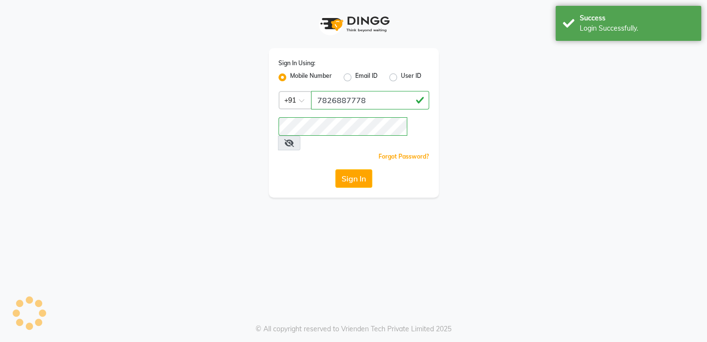 The image size is (707, 342). I want to click on label: Sign In Using:, so click(297, 63).